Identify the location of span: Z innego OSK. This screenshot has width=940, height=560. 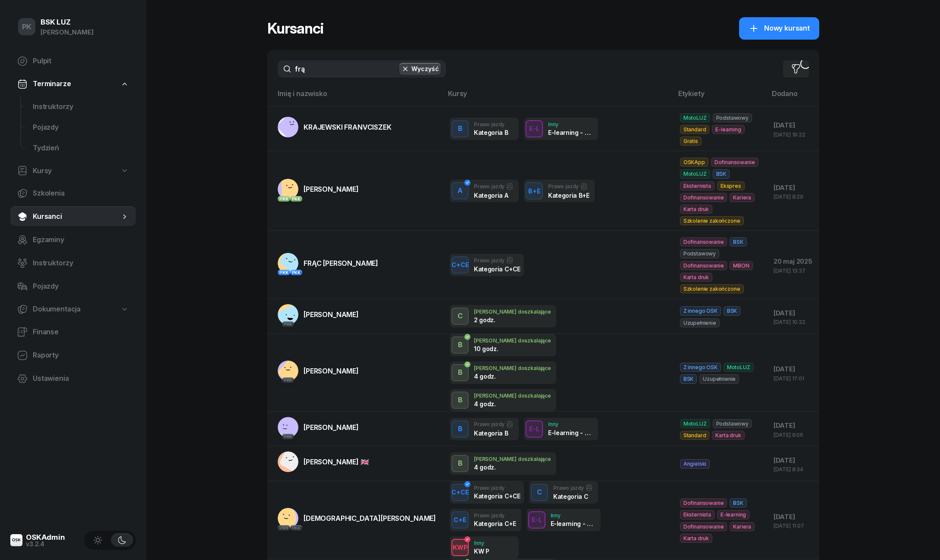
(700, 367).